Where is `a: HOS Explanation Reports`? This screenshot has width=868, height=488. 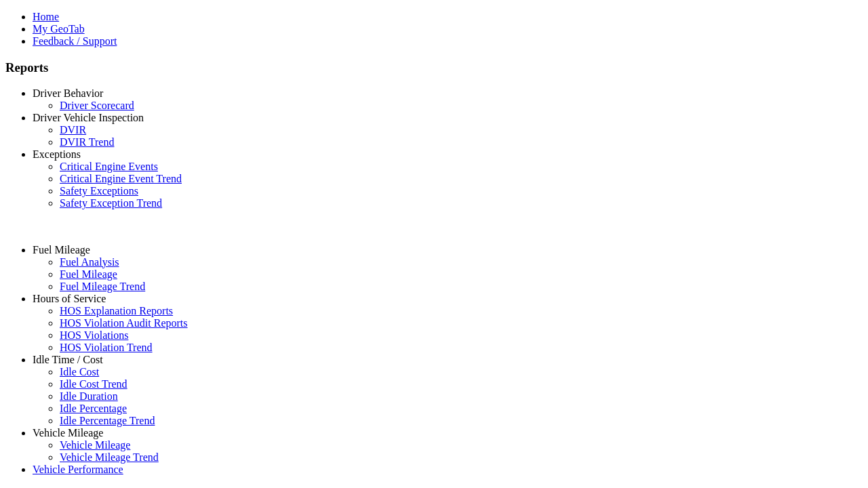
a: HOS Explanation Reports is located at coordinates (116, 310).